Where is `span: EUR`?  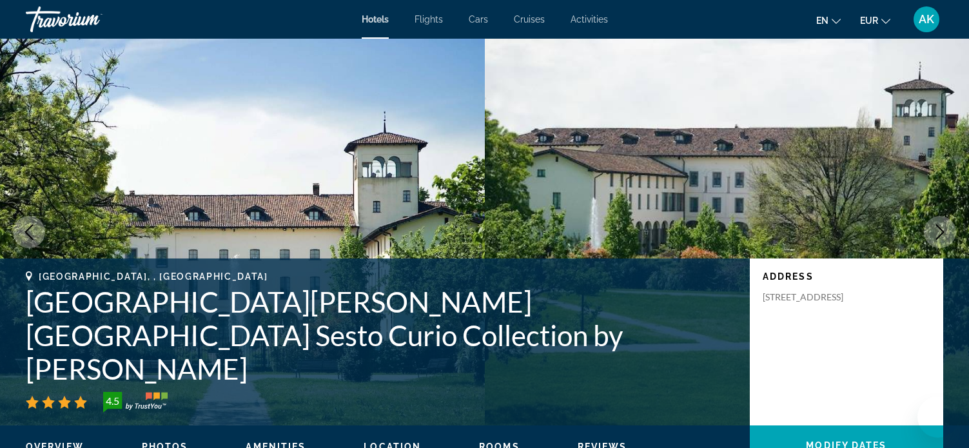
span: EUR is located at coordinates (869, 21).